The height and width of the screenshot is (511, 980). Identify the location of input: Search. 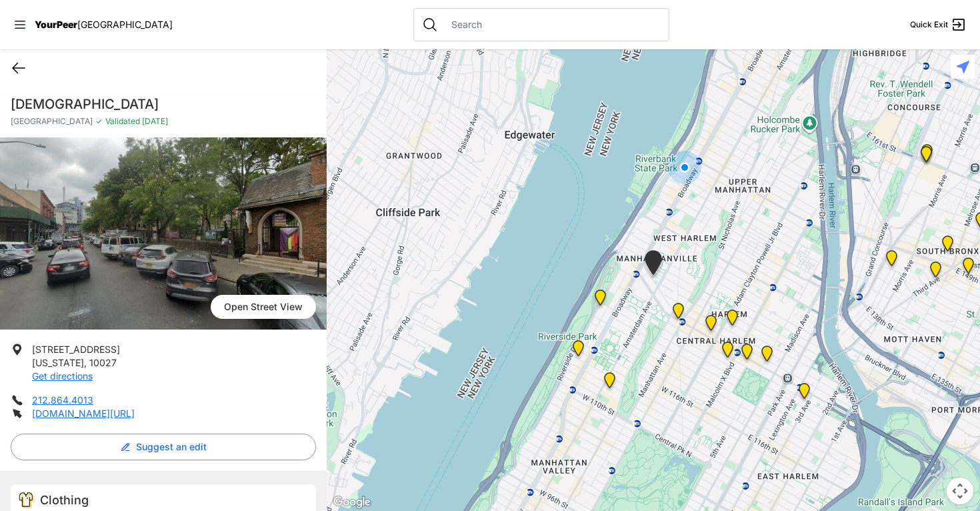
(552, 24).